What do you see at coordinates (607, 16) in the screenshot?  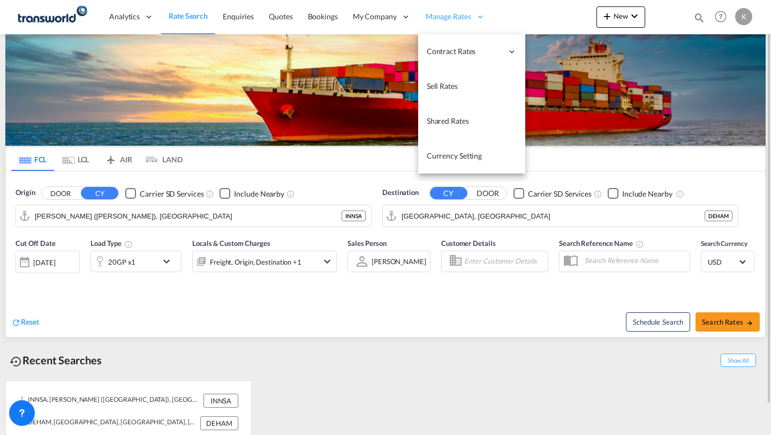 I see `md-icon: icon-plus 400-fg` at bounding box center [607, 16].